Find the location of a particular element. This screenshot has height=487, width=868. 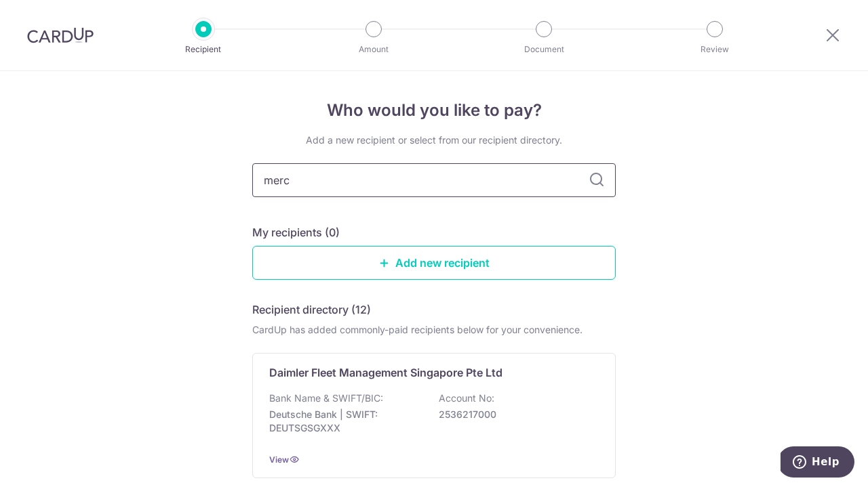

h5: Recipient directory (12) is located at coordinates (311, 310).